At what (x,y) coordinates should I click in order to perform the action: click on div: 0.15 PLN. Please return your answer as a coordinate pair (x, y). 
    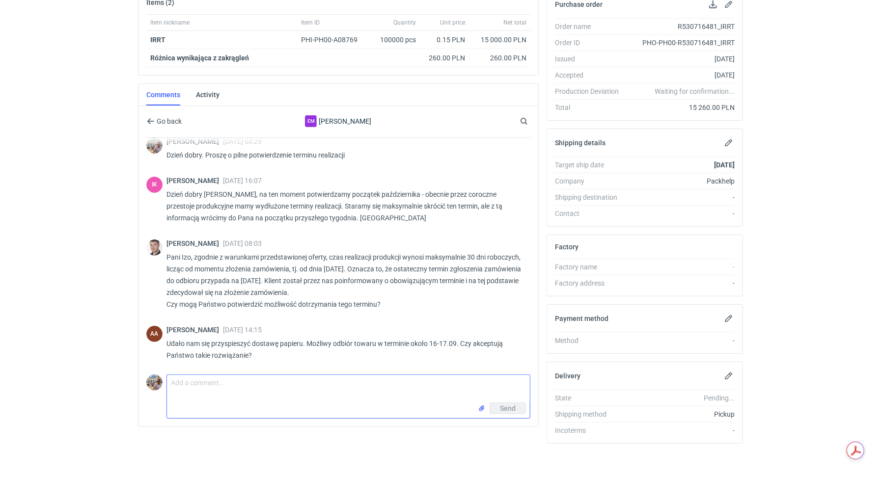
    Looking at the image, I should click on (444, 40).